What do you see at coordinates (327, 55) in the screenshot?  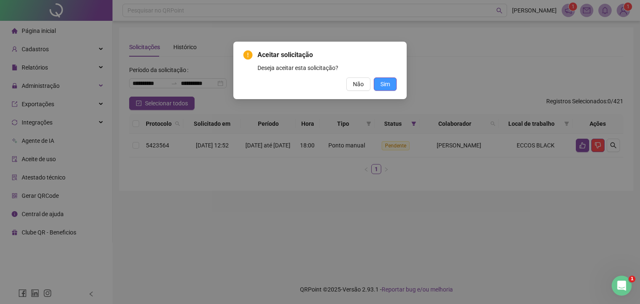 I see `span: Aceitar solicitação` at bounding box center [327, 55].